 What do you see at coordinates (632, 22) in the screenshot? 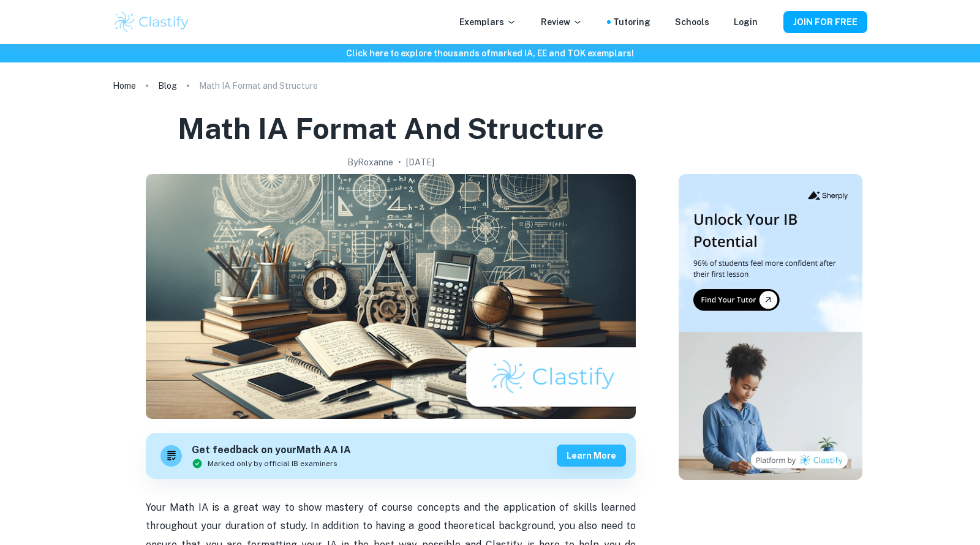
I see `div: Tutoring` at bounding box center [632, 22].